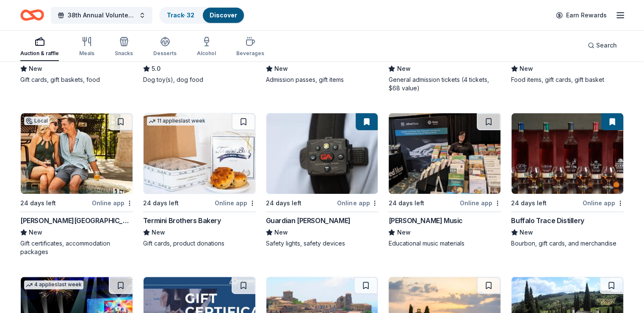  What do you see at coordinates (37, 121) in the screenshot?
I see `div: Local` at bounding box center [37, 121].